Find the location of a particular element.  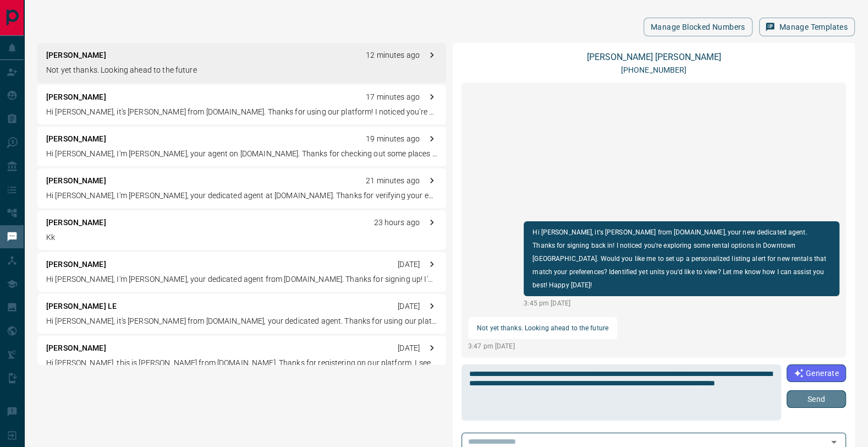

button: Send is located at coordinates (816, 399).